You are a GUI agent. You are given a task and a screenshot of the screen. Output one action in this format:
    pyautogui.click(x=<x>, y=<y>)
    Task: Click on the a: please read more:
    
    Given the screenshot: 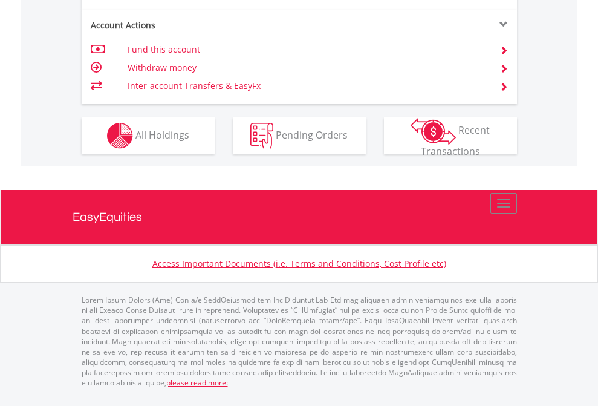 What is the action you would take?
    pyautogui.click(x=197, y=382)
    